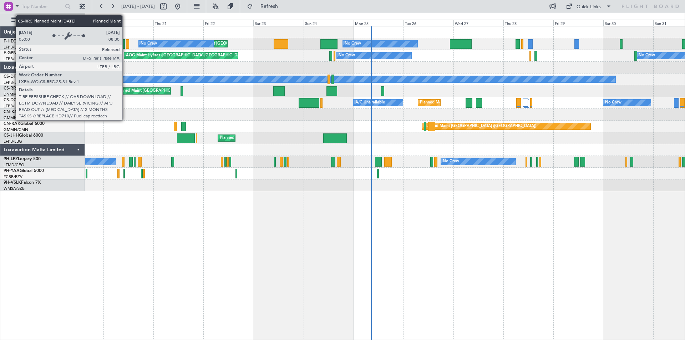 The height and width of the screenshot is (340, 685). Describe the element at coordinates (529, 23) in the screenshot. I see `div: Thu 28` at that location.